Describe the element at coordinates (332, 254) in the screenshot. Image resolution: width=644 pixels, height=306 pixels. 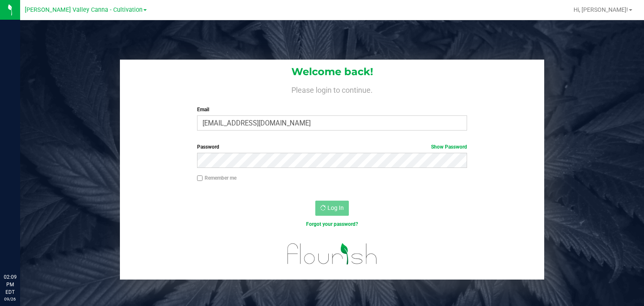
I see `img: flourish_logo.svg` at that location.